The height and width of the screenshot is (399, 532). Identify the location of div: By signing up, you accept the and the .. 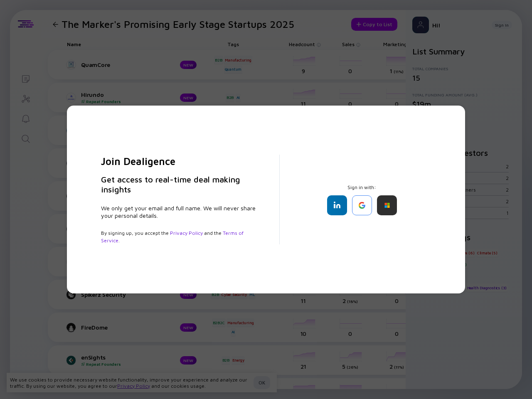
(180, 237).